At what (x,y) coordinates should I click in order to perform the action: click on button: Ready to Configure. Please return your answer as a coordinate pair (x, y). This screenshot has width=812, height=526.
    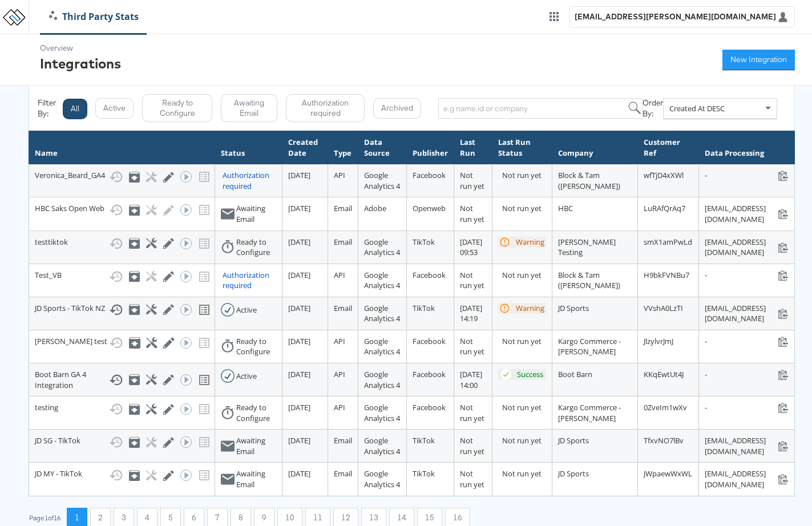
    Looking at the image, I should click on (177, 108).